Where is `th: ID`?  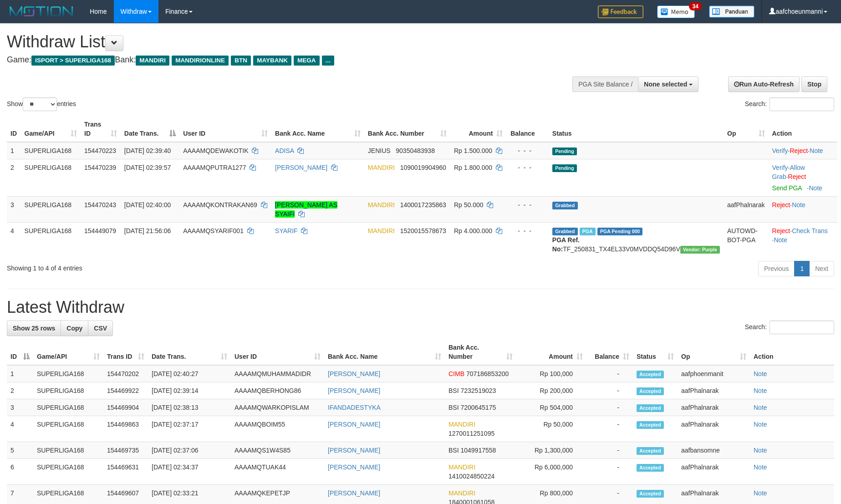
th: ID is located at coordinates (14, 129).